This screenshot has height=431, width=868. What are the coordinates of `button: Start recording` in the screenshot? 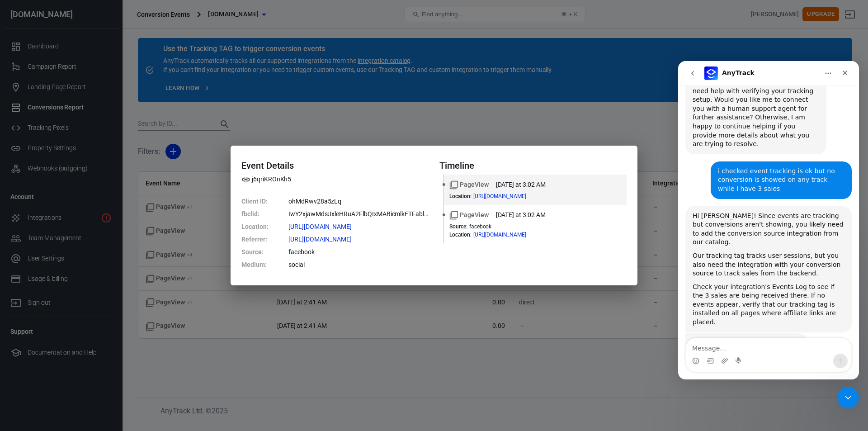 It's located at (61, 299).